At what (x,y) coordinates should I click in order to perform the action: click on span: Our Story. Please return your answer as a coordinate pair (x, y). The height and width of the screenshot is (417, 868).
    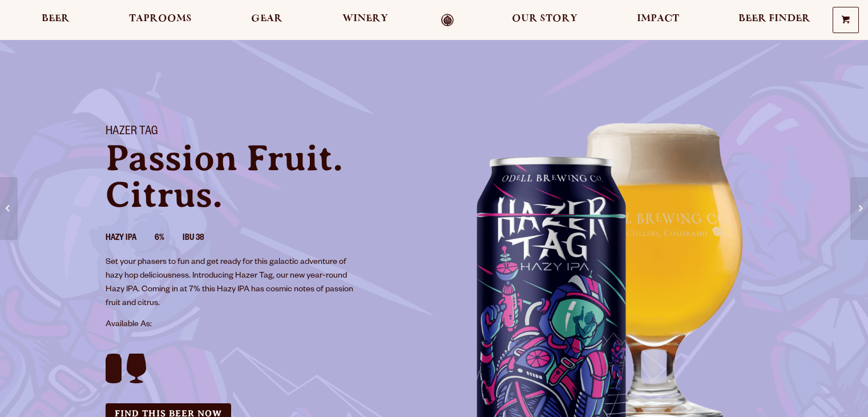
    Looking at the image, I should click on (544, 19).